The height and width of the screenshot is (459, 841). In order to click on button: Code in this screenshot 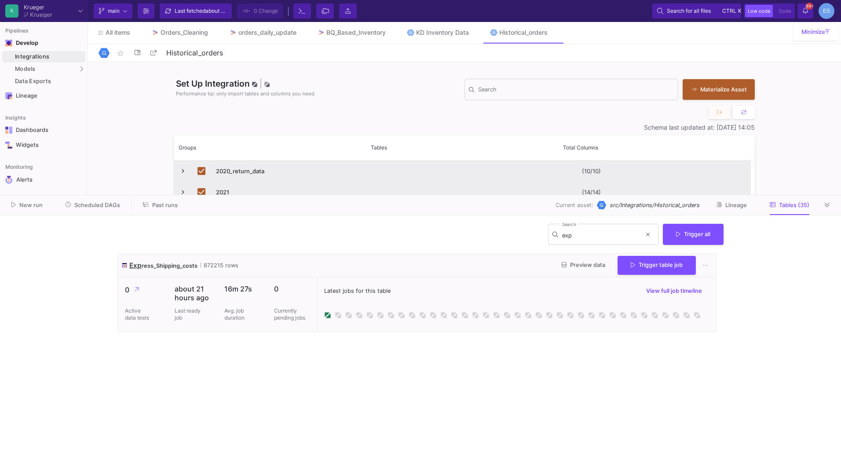, I will do `click(785, 11)`.